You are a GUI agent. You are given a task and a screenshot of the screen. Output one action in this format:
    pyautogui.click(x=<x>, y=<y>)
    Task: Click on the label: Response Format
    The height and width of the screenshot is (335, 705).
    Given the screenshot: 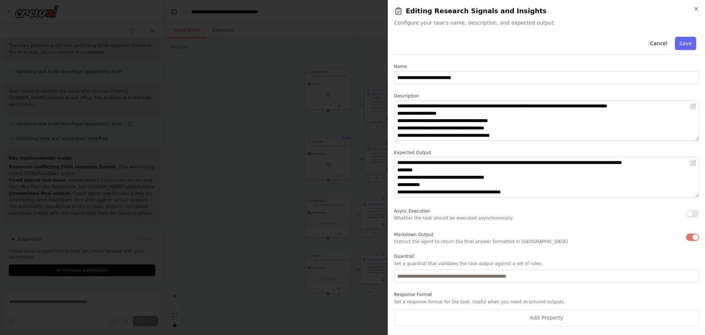 What is the action you would take?
    pyautogui.click(x=547, y=294)
    